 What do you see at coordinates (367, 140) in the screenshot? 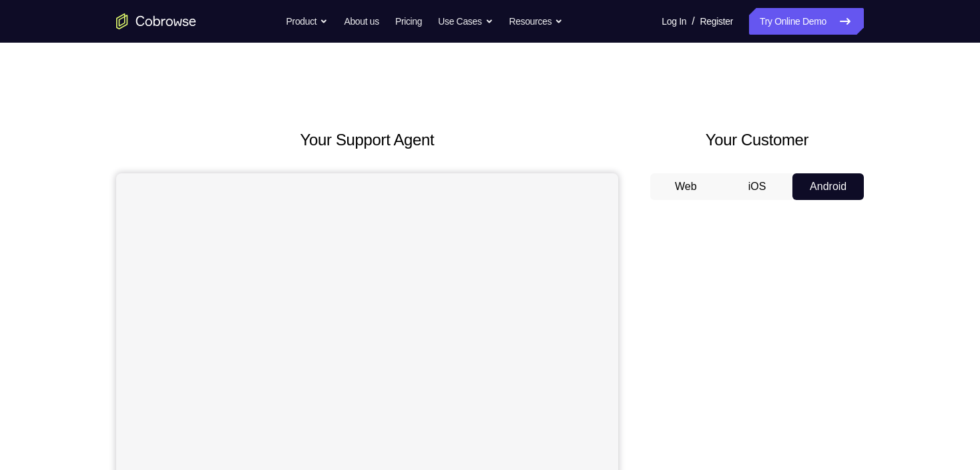
I see `h2: Your Support Agent` at bounding box center [367, 140].